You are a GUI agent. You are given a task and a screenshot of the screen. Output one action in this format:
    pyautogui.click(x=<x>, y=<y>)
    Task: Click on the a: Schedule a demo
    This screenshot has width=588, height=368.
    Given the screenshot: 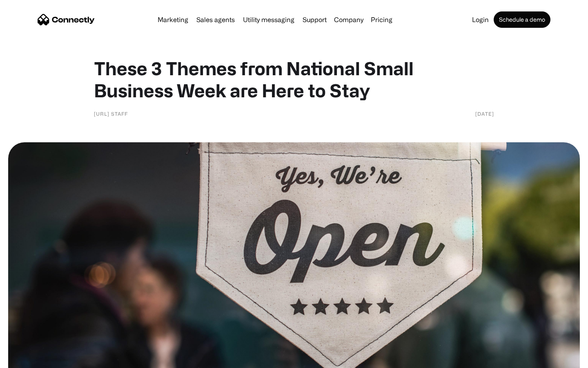 What is the action you would take?
    pyautogui.click(x=522, y=20)
    